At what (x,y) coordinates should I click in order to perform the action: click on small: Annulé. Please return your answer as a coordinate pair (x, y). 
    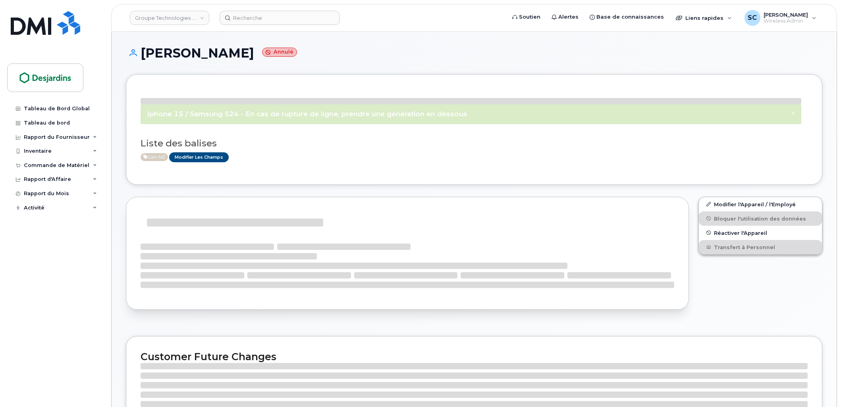
    Looking at the image, I should click on (279, 52).